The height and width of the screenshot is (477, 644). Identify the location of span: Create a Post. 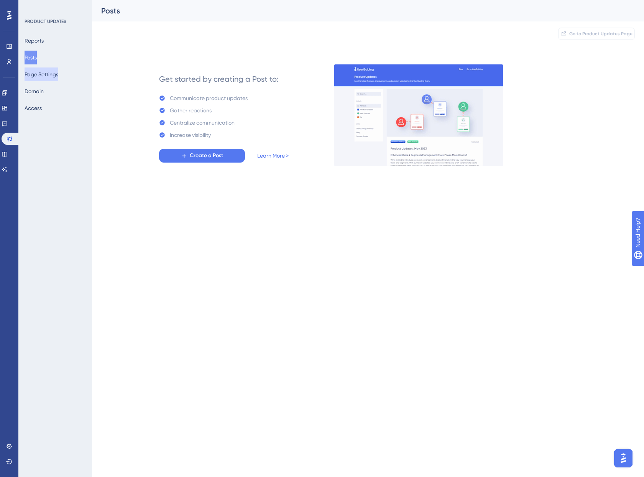
(206, 156).